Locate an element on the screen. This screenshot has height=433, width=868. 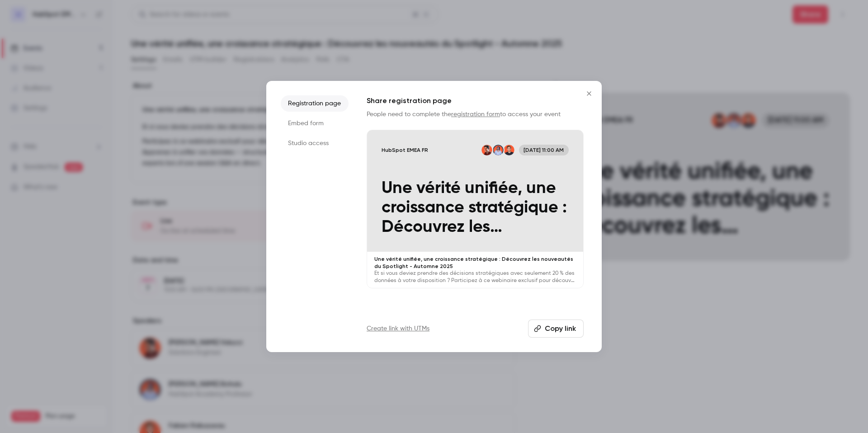
li: Studio access is located at coordinates (315, 143).